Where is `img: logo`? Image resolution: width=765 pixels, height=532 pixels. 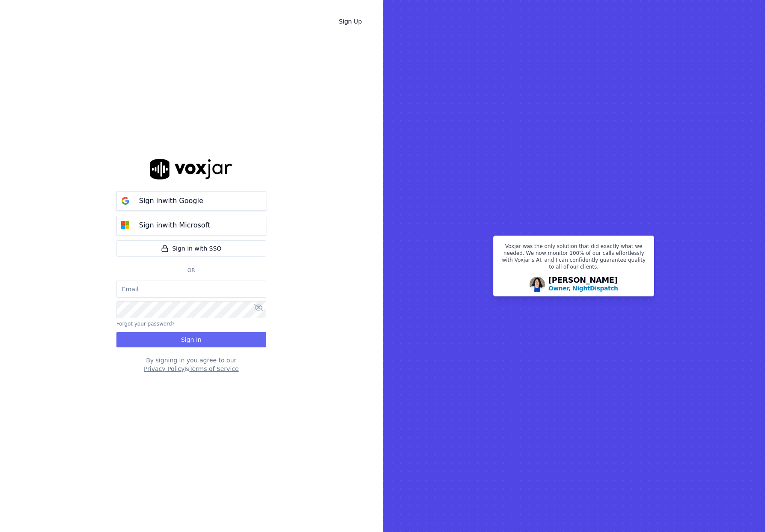
img: logo is located at coordinates (192, 168).